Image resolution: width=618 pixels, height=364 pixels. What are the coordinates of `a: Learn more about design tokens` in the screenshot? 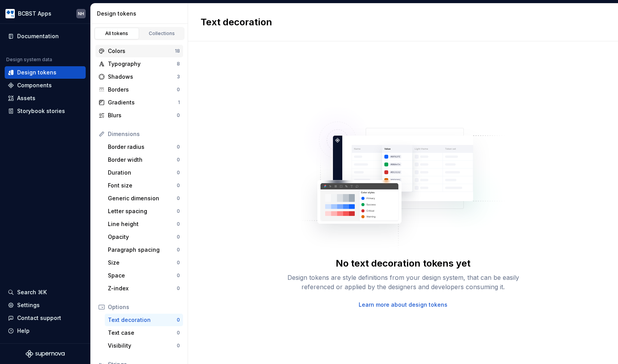 It's located at (403, 304).